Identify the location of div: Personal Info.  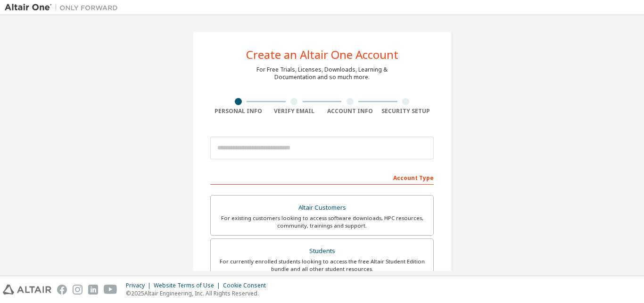
(238, 111).